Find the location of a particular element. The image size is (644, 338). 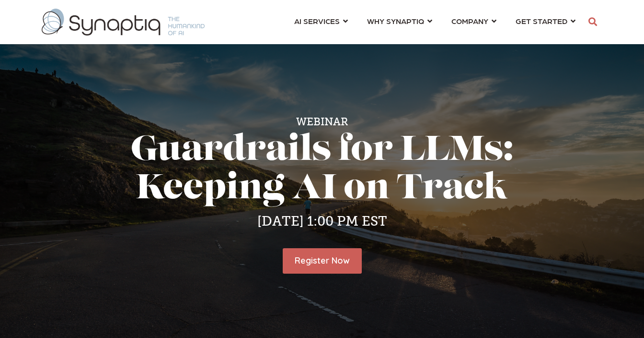

nav: menu is located at coordinates (435, 22).